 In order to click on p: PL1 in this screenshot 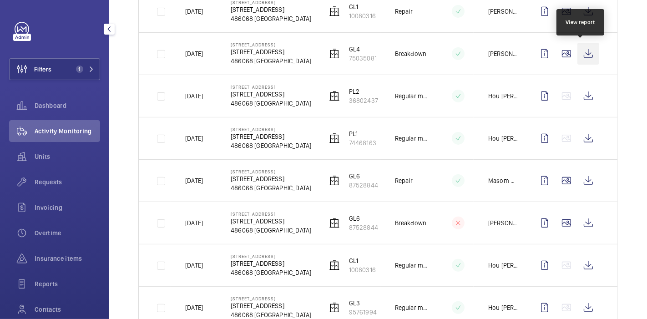, I will do `click(363, 134)`.